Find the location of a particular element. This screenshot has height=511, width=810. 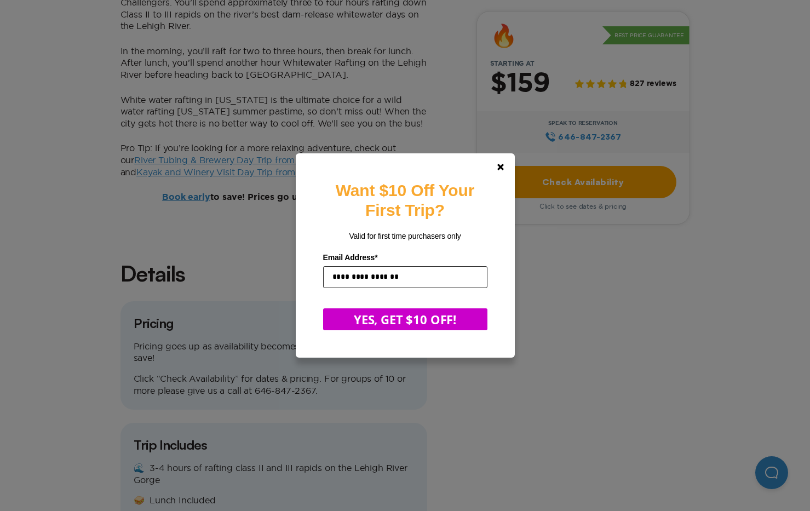

a: Close is located at coordinates (501, 167).